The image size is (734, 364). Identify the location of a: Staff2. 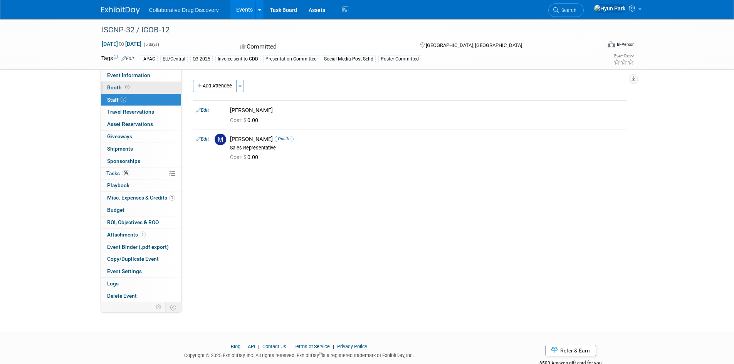
(141, 100).